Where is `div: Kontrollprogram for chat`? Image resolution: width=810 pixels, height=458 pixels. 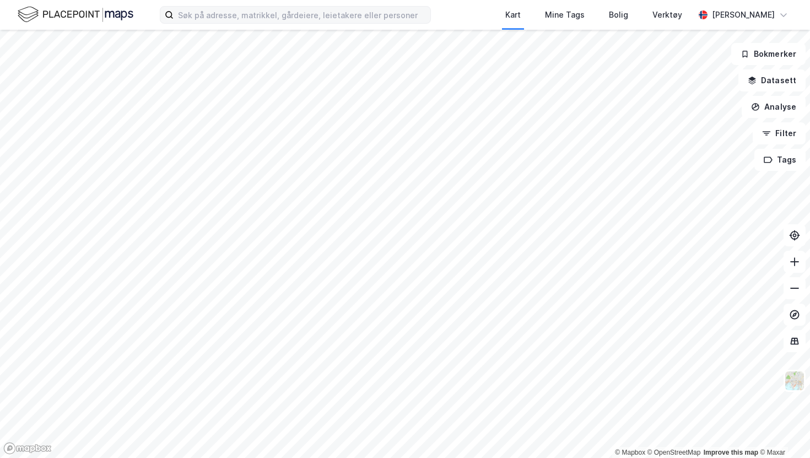
div: Kontrollprogram for chat is located at coordinates (782, 431).